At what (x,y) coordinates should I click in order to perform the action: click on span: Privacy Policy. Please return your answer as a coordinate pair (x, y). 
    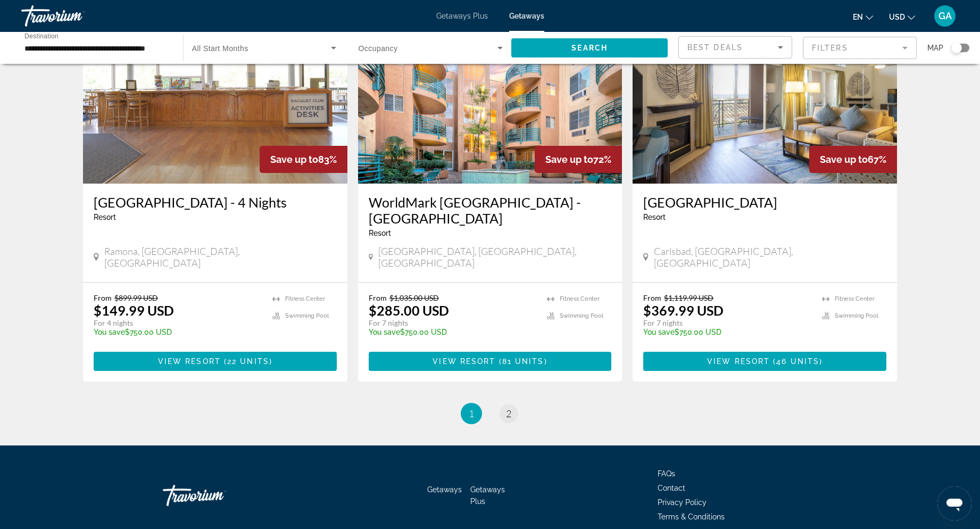
    Looking at the image, I should click on (682, 503).